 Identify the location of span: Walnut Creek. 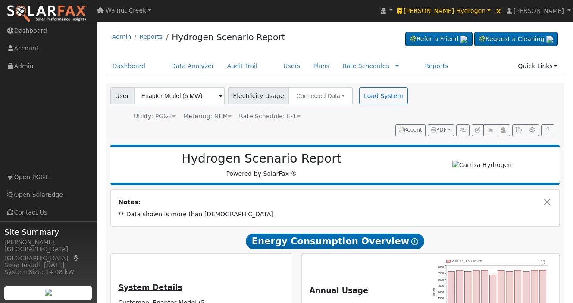
(126, 10).